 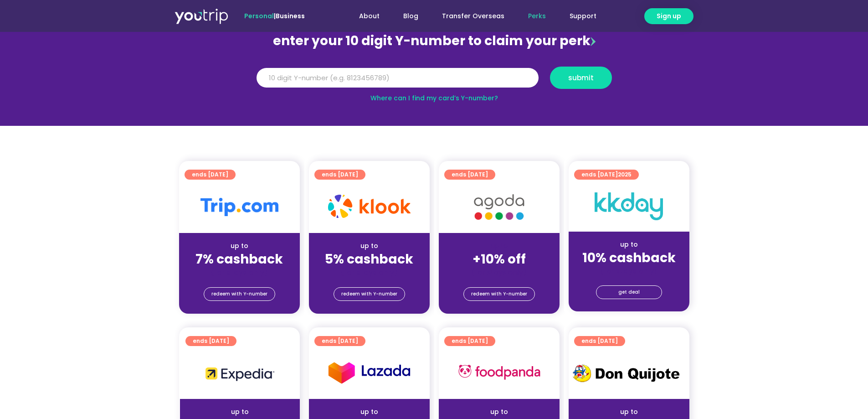 I want to click on a: Transfer Overseas, so click(x=473, y=16).